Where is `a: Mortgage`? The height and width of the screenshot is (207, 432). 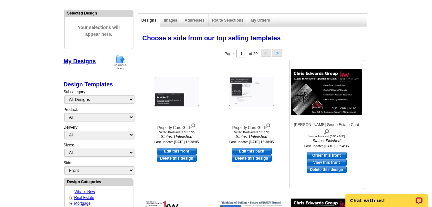 a: Mortgage is located at coordinates (82, 204).